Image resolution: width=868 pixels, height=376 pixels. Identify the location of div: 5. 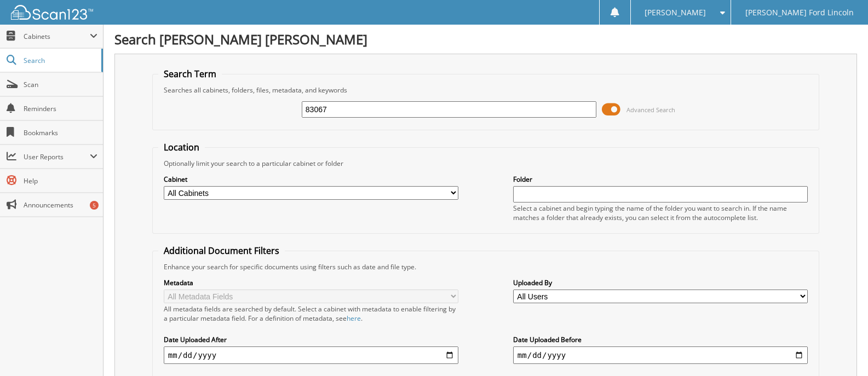
(94, 205).